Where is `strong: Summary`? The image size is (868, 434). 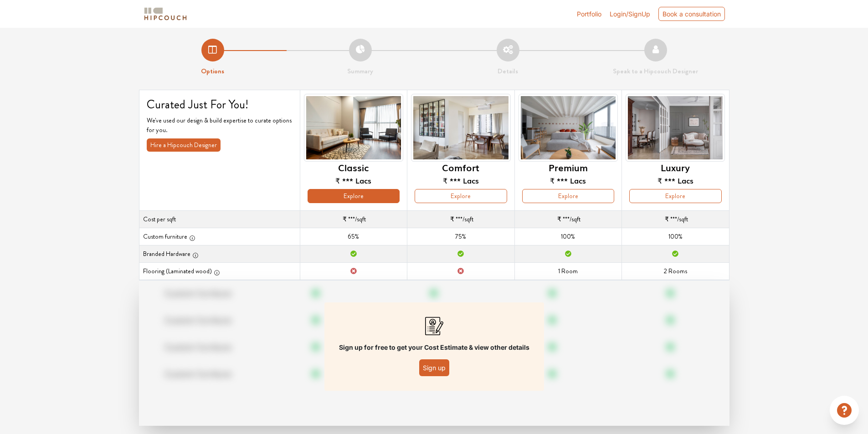 strong: Summary is located at coordinates (359, 71).